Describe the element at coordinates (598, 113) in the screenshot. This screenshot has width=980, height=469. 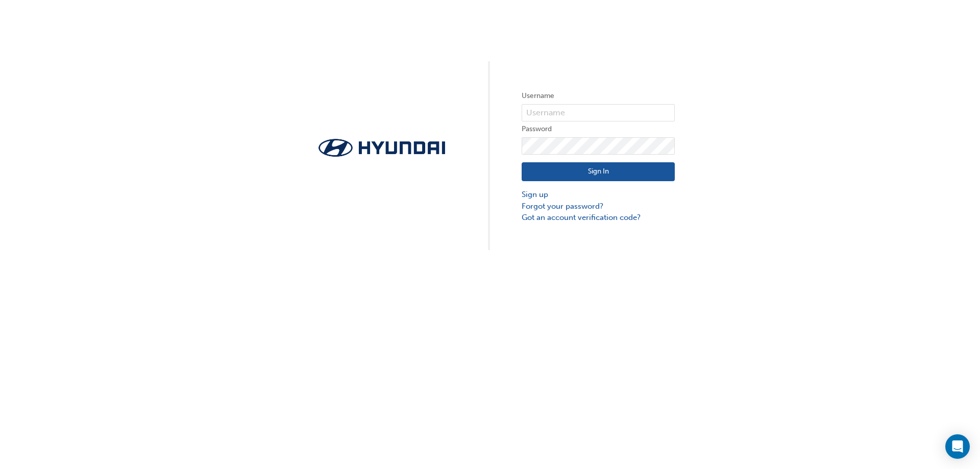
I see `input: Username` at that location.